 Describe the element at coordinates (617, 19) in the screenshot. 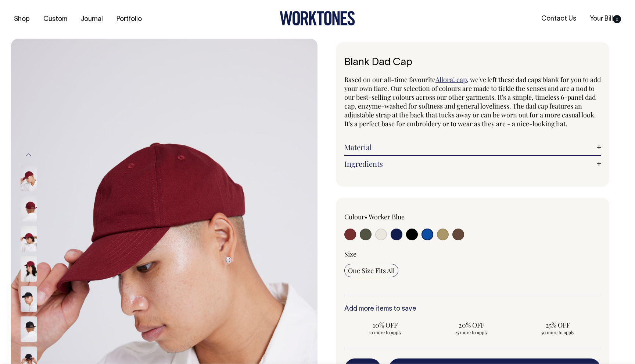

I see `span: 0` at that location.